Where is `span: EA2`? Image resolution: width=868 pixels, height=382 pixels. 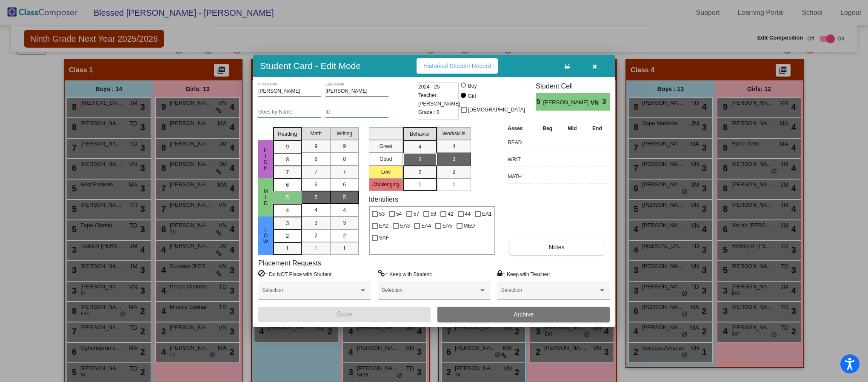 span: EA2 is located at coordinates (384, 226).